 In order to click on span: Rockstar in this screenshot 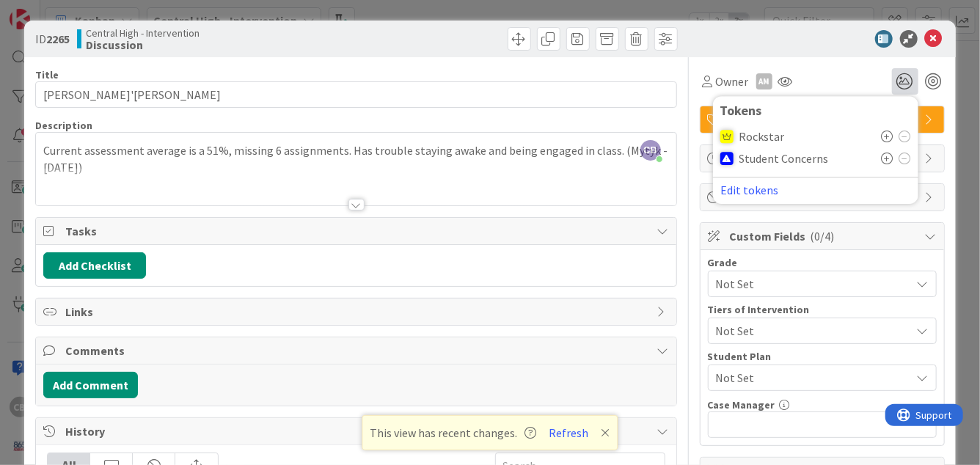, I will do `click(762, 136)`.